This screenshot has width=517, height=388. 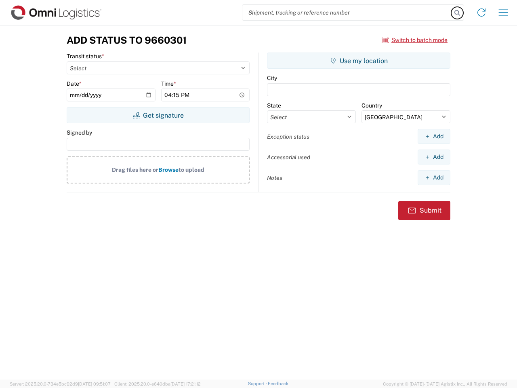 What do you see at coordinates (359, 61) in the screenshot?
I see `button: Use my location` at bounding box center [359, 61].